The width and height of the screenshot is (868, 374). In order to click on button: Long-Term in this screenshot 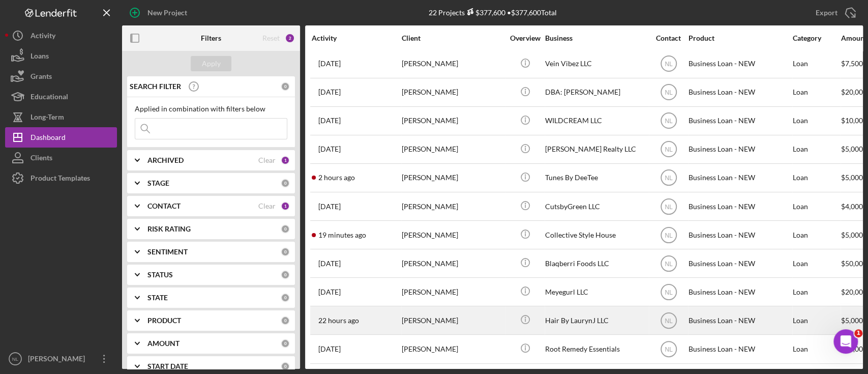, I will do `click(61, 117)`.